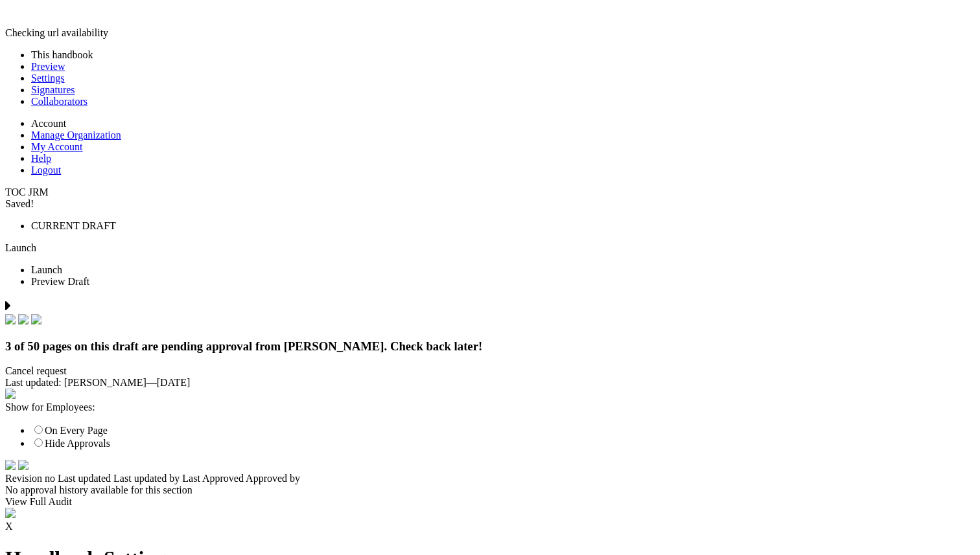 This screenshot has width=980, height=555. I want to click on span: Checking url availability, so click(56, 33).